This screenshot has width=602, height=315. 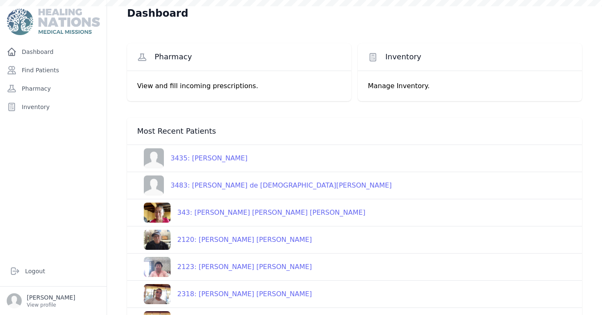 What do you see at coordinates (53, 89) in the screenshot?
I see `a: Pharmacy` at bounding box center [53, 89].